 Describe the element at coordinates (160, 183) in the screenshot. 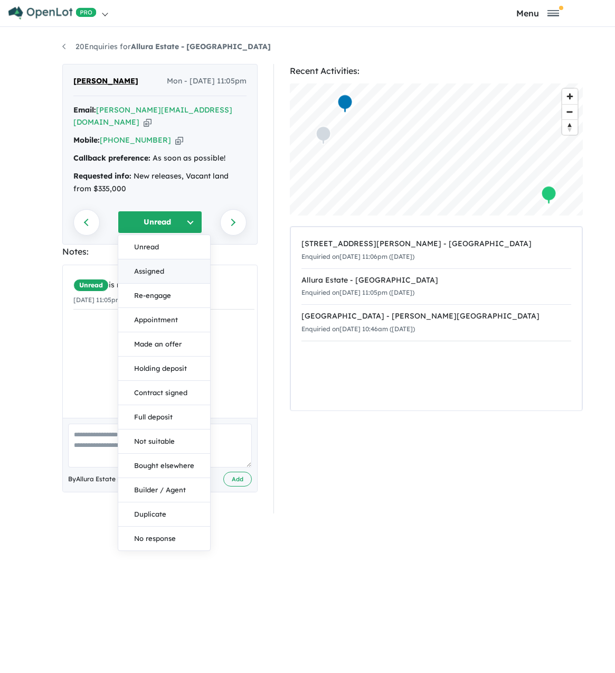

I see `div: New releases, Vacant land from $335,000` at that location.